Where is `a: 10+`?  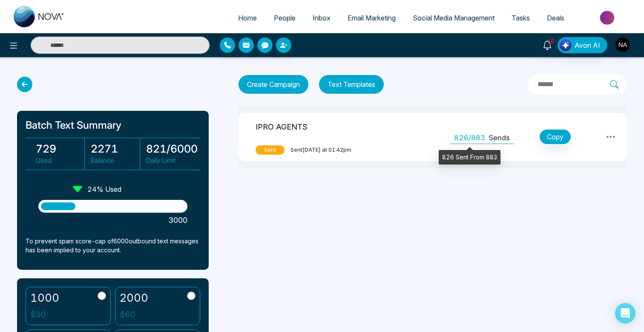 a: 10+ is located at coordinates (547, 44).